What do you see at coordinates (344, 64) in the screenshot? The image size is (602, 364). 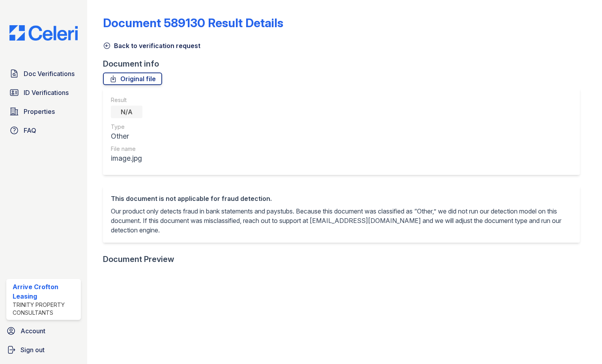 I see `div: Document info` at bounding box center [344, 64].